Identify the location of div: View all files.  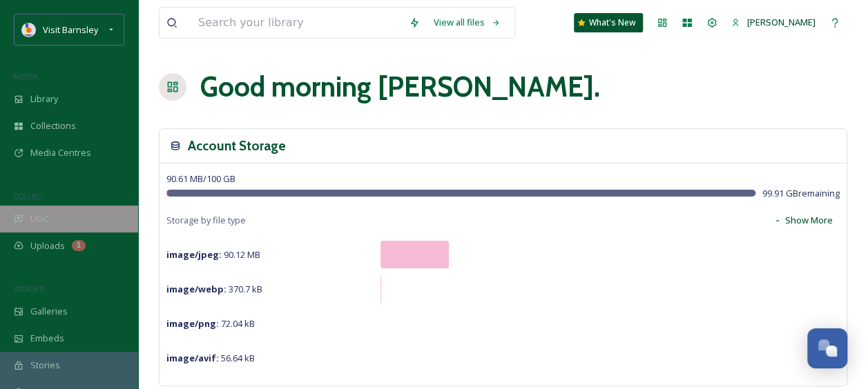
(467, 22).